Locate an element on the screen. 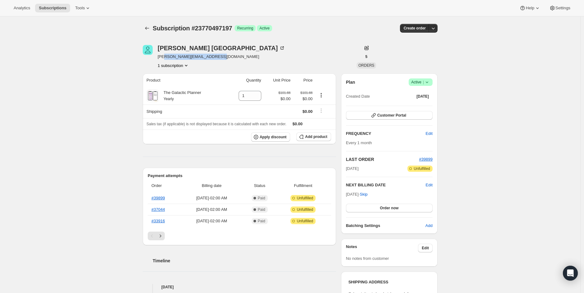 The height and width of the screenshot is (293, 584). span: Add product is located at coordinates (316, 137).